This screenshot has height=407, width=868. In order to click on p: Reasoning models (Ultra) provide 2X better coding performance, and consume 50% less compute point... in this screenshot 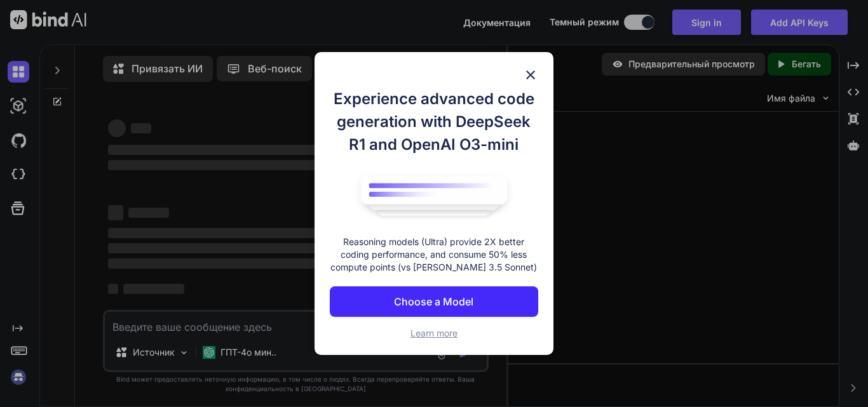, I will do `click(434, 254)`.